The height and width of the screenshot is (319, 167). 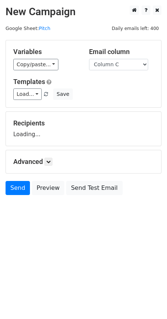 What do you see at coordinates (63, 94) in the screenshot?
I see `button: Save` at bounding box center [63, 94].